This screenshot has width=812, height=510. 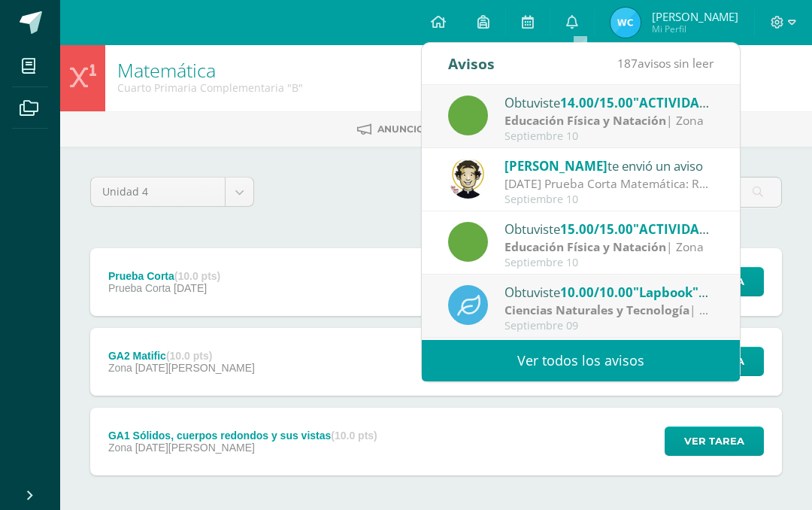 I want to click on span: 15.00/15.00, so click(x=597, y=229).